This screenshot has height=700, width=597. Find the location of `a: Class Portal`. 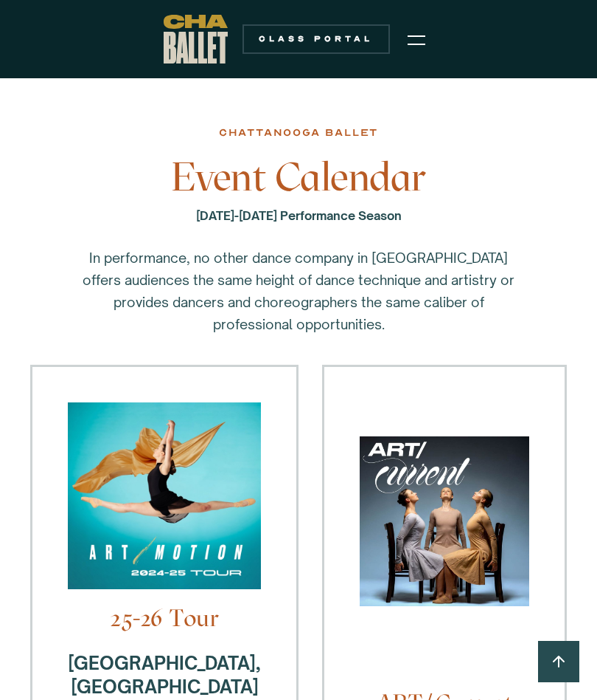

a: Class Portal is located at coordinates (317, 39).